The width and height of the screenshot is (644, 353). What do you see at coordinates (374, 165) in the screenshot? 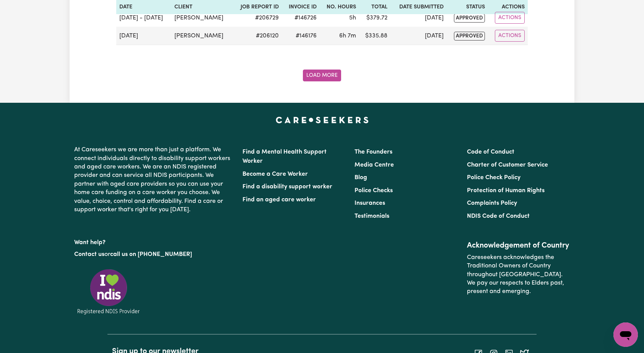
I see `a: Media Centre` at bounding box center [374, 165].